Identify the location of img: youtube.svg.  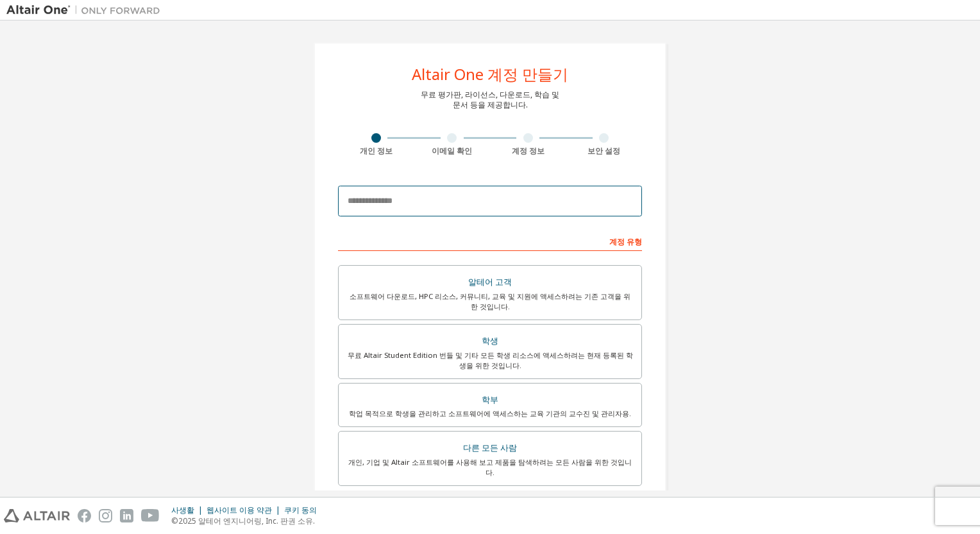
(150, 516).